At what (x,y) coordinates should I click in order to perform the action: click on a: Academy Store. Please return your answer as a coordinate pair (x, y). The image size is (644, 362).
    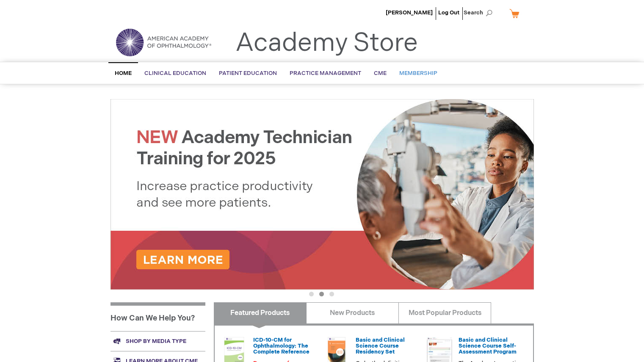
    Looking at the image, I should click on (326, 43).